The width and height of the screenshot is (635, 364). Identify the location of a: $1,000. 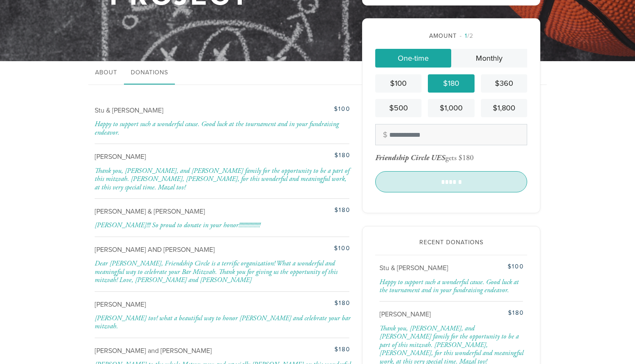
(451, 108).